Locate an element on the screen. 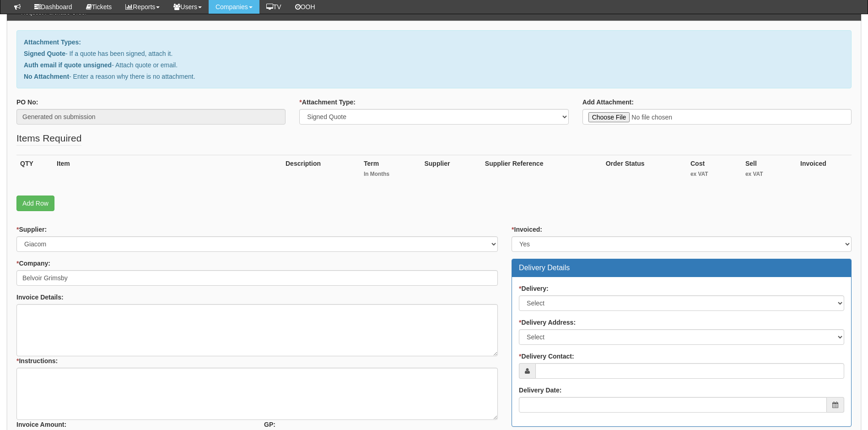 The width and height of the screenshot is (868, 430). label: GP: is located at coordinates (270, 424).